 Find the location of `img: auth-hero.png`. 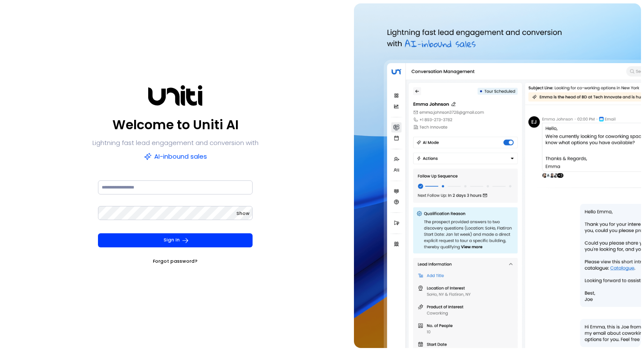

img: auth-hero.png is located at coordinates (497, 176).